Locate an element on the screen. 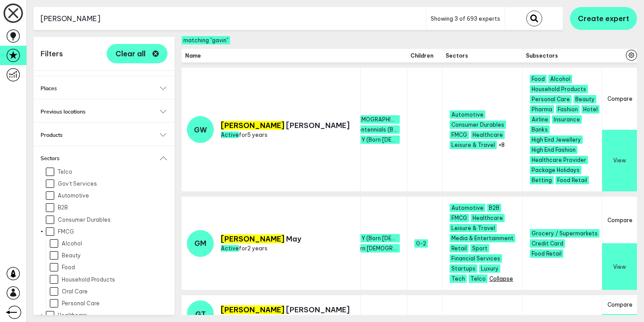 The width and height of the screenshot is (644, 322). span: Fashion is located at coordinates (568, 109).